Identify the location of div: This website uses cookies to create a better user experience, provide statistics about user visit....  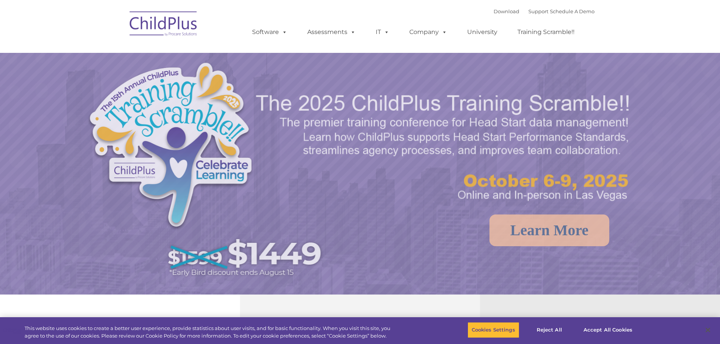
(210, 332).